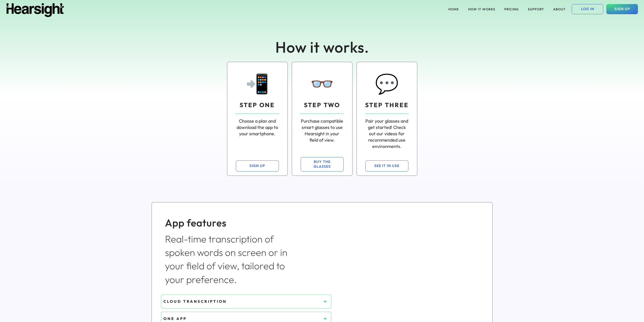  What do you see at coordinates (257, 105) in the screenshot?
I see `div: STEP ONE` at bounding box center [257, 105].